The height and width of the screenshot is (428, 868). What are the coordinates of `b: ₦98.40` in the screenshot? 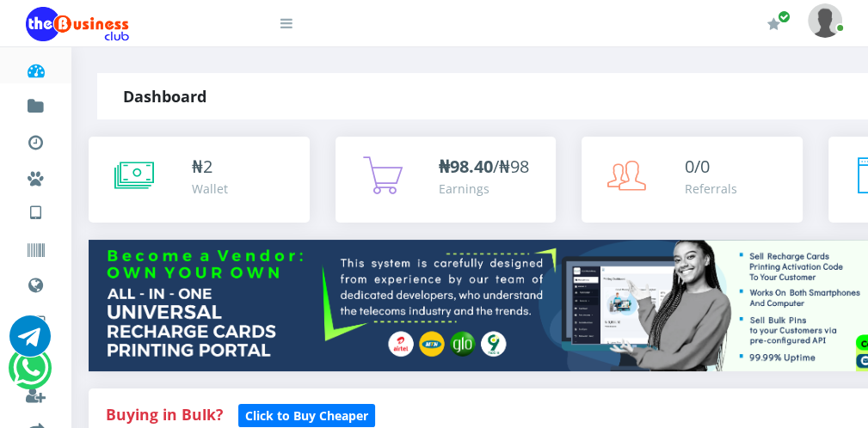 It's located at (466, 166).